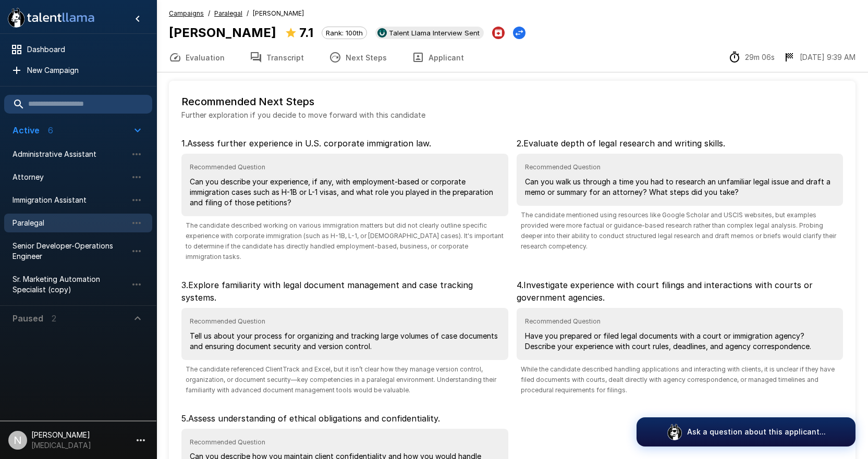 This screenshot has width=868, height=459. I want to click on div: View profile in UKG, so click(429, 33).